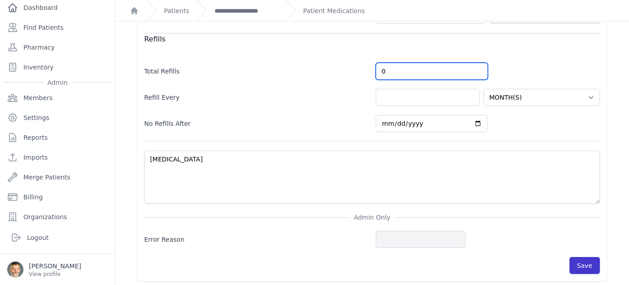  What do you see at coordinates (57, 67) in the screenshot?
I see `a: Inventory` at bounding box center [57, 67].